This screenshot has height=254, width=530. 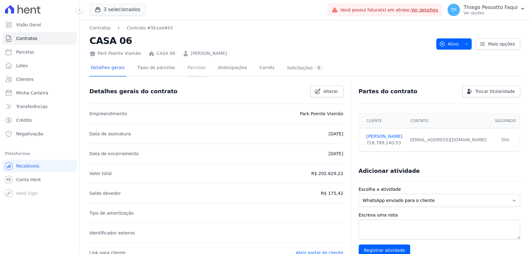 What do you see at coordinates (30, 134) in the screenshot?
I see `span: Negativação` at bounding box center [30, 134].